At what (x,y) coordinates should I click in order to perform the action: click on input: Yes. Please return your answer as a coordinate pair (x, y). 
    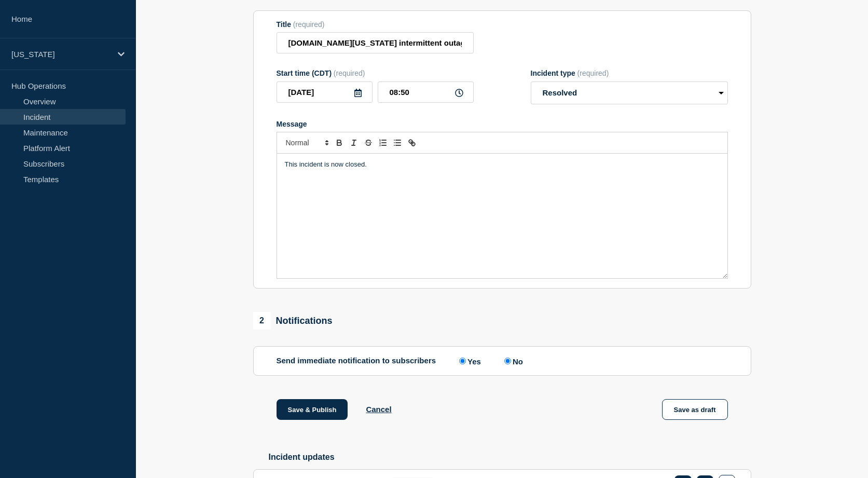
    Looking at the image, I should click on (462, 361).